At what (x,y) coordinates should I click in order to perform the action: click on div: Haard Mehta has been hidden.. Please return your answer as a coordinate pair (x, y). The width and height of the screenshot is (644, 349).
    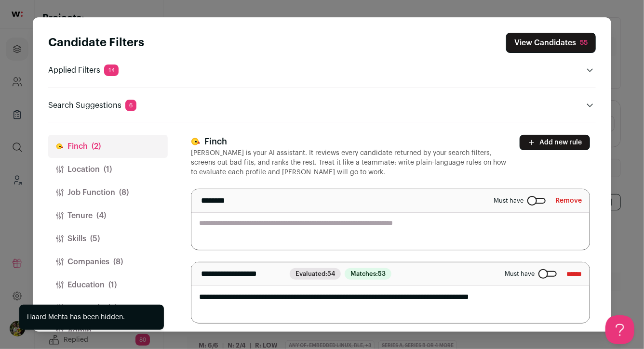
    Looking at the image, I should click on (76, 317).